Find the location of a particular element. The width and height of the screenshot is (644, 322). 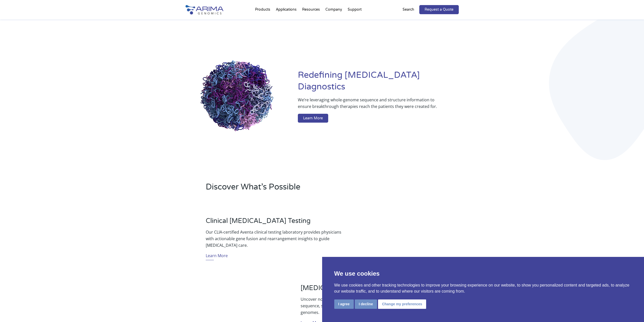

p: Uncover novel biomarkers and therapeutic targets by exploring the sequence, structure, and regula... is located at coordinates (370, 306).